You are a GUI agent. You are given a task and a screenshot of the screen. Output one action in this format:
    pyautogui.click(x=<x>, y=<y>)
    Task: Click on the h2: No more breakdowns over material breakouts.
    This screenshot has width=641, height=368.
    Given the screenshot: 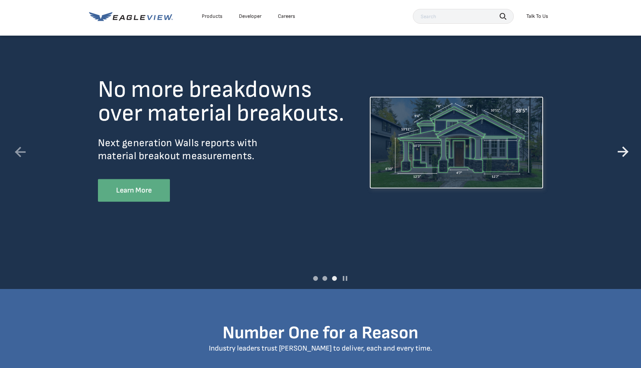 What is the action you would take?
    pyautogui.click(x=228, y=102)
    